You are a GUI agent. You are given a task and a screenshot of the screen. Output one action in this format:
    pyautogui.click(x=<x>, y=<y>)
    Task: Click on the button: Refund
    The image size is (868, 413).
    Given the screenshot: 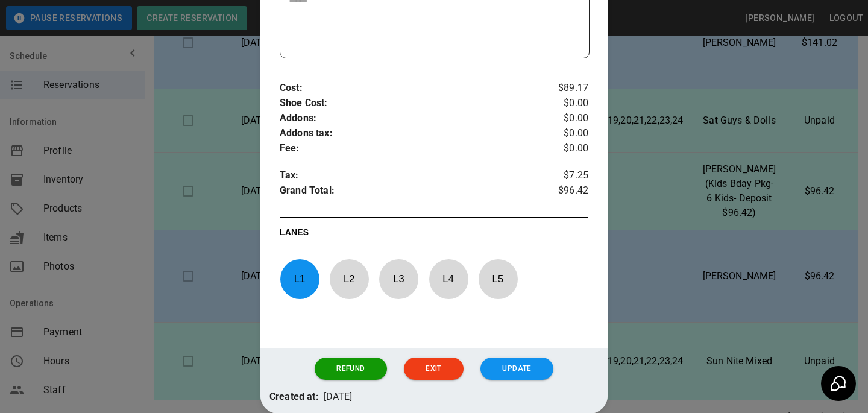 What is the action you would take?
    pyautogui.click(x=350, y=368)
    